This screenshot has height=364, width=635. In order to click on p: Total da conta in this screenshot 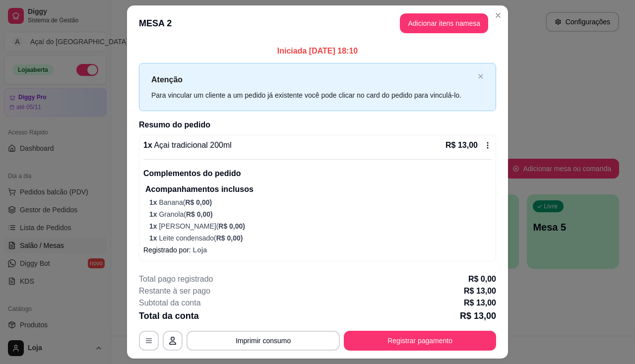, I will do `click(169, 316)`.